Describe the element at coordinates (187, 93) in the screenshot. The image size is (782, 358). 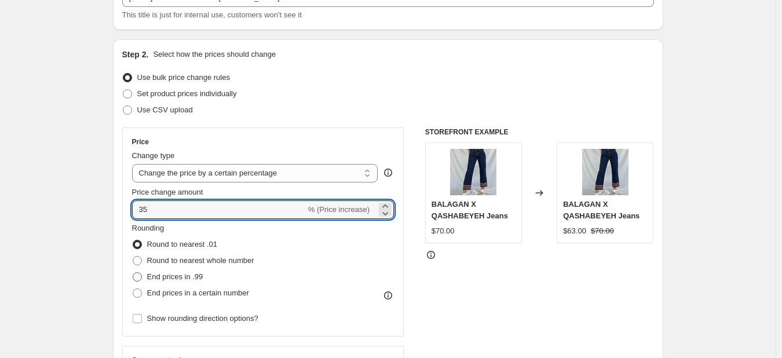
I see `span: Set product prices individually` at that location.